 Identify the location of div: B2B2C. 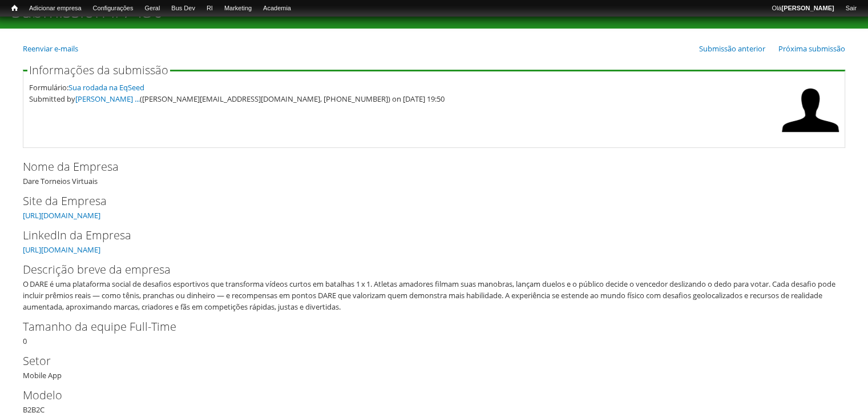
(433, 401).